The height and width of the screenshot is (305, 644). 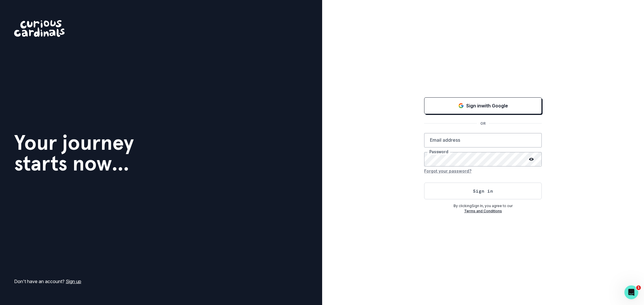 I want to click on img: Curious Cardinals Logo, so click(x=39, y=28).